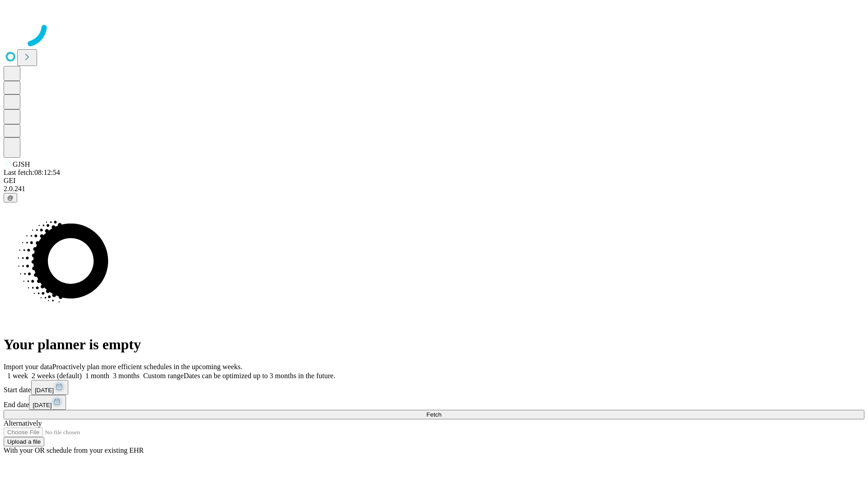  What do you see at coordinates (18, 375) in the screenshot?
I see `span: 1 week` at bounding box center [18, 375].